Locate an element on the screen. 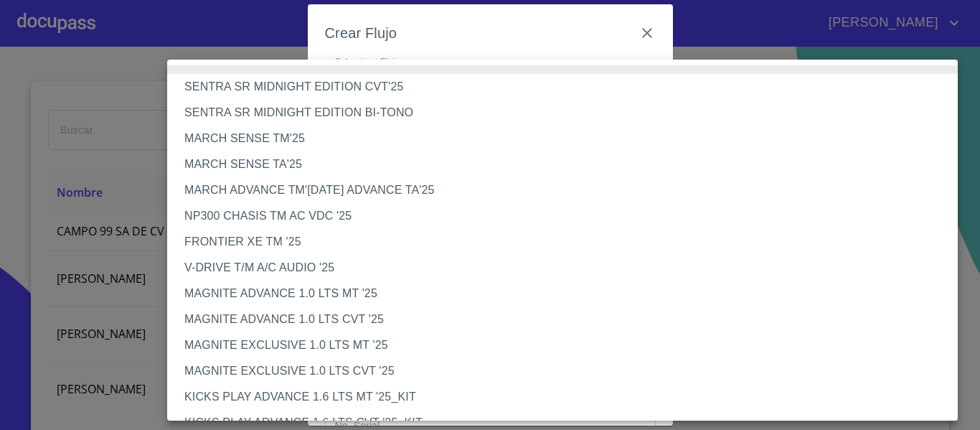  li: SENTRA SR MIDNIGHT EDITION BI-TONO is located at coordinates (567, 112).